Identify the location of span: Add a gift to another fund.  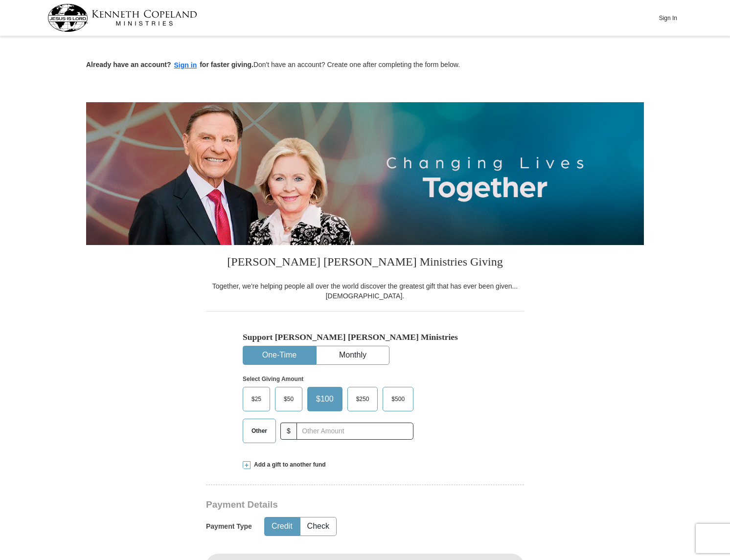
(288, 465).